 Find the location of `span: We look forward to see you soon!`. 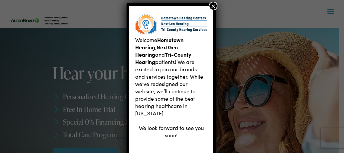

span: We look forward to see you soon! is located at coordinates (171, 131).